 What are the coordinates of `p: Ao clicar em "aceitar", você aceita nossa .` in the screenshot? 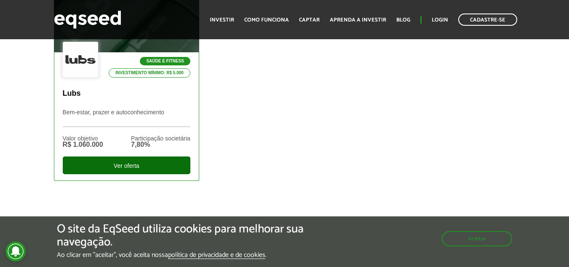 It's located at (193, 255).